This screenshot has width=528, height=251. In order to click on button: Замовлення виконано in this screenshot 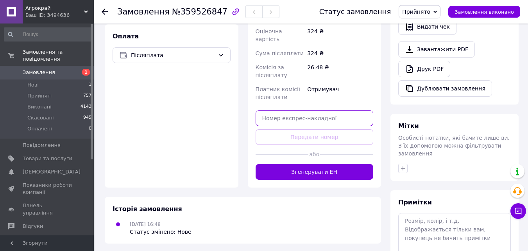, I will do `click(484, 12)`.